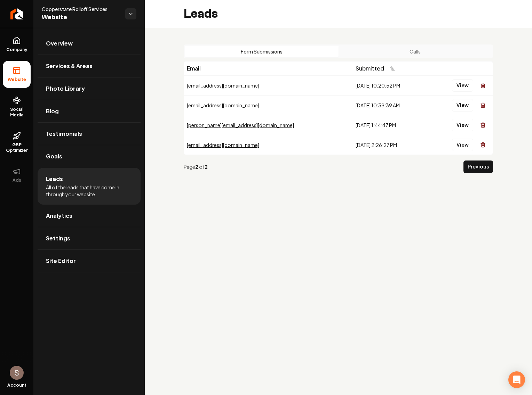 The image size is (532, 395). I want to click on span: Copperstate Rolloff Services, so click(81, 9).